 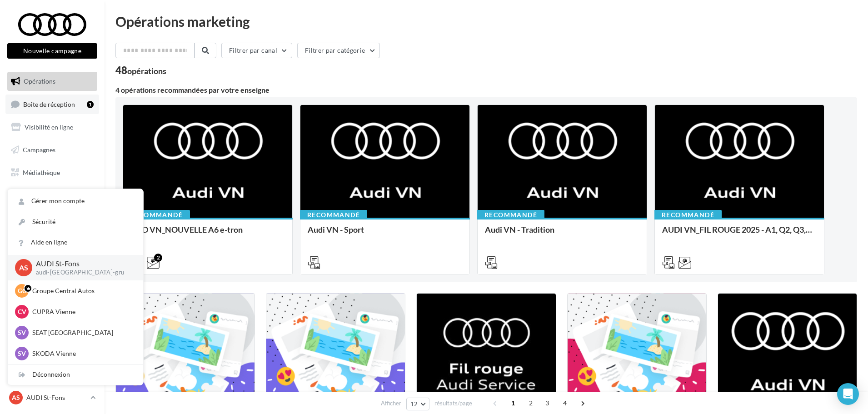 What do you see at coordinates (52, 172) in the screenshot?
I see `a: Médiathèque` at bounding box center [52, 172].